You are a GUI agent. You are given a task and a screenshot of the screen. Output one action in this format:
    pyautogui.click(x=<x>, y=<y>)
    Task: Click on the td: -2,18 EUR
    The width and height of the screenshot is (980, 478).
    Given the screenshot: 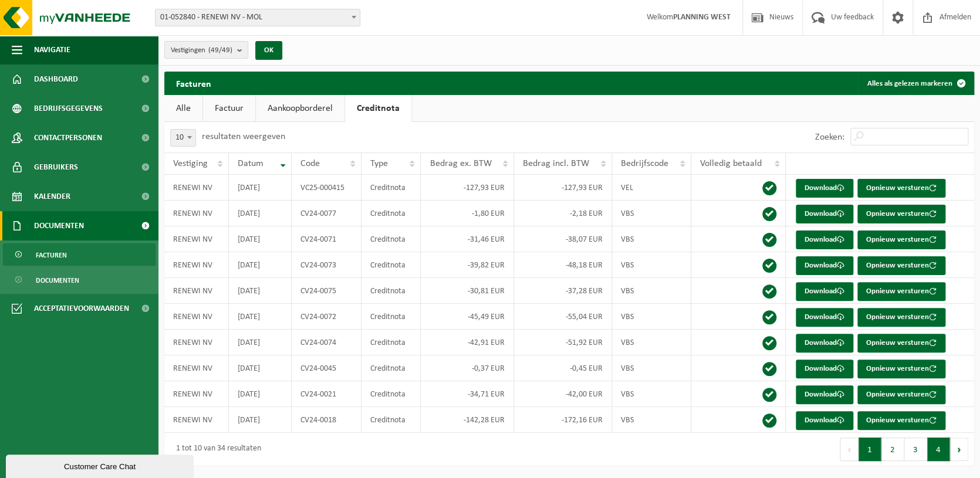 What is the action you would take?
    pyautogui.click(x=563, y=214)
    